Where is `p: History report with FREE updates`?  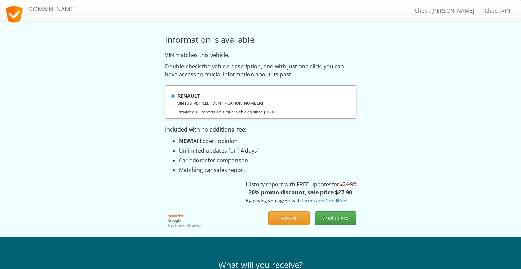
p: History report with FREE updates is located at coordinates (301, 192).